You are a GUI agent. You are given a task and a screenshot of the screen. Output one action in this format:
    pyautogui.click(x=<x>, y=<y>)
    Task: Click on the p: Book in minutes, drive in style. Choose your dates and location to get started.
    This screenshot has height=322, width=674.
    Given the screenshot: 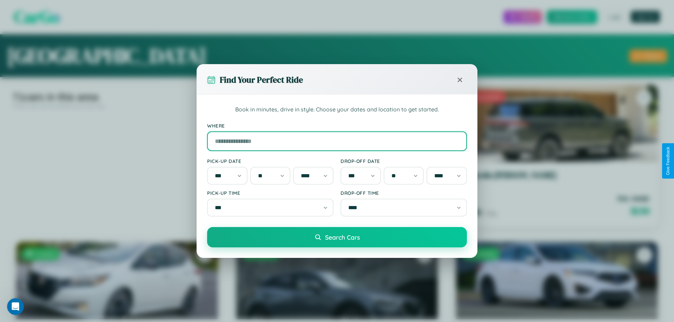 What is the action you would take?
    pyautogui.click(x=337, y=110)
    